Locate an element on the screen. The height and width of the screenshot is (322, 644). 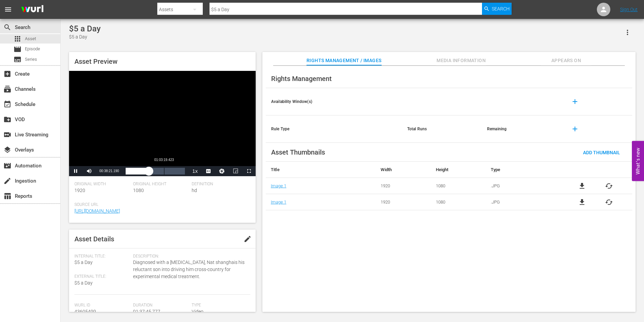
span: Media Information is located at coordinates (461, 60).